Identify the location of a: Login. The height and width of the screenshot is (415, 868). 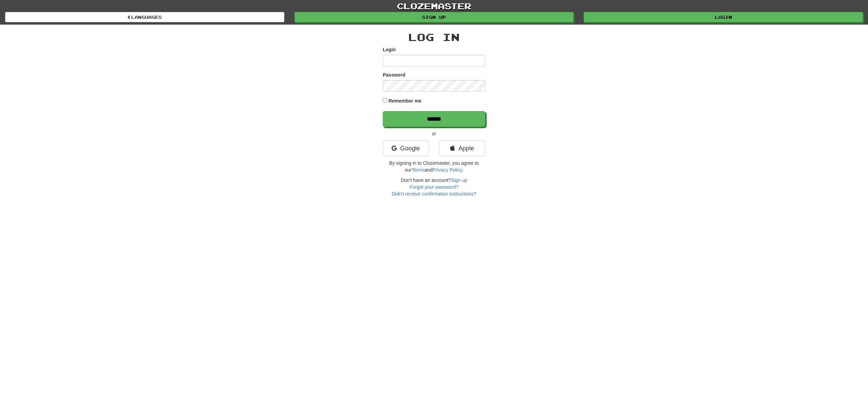
(723, 17).